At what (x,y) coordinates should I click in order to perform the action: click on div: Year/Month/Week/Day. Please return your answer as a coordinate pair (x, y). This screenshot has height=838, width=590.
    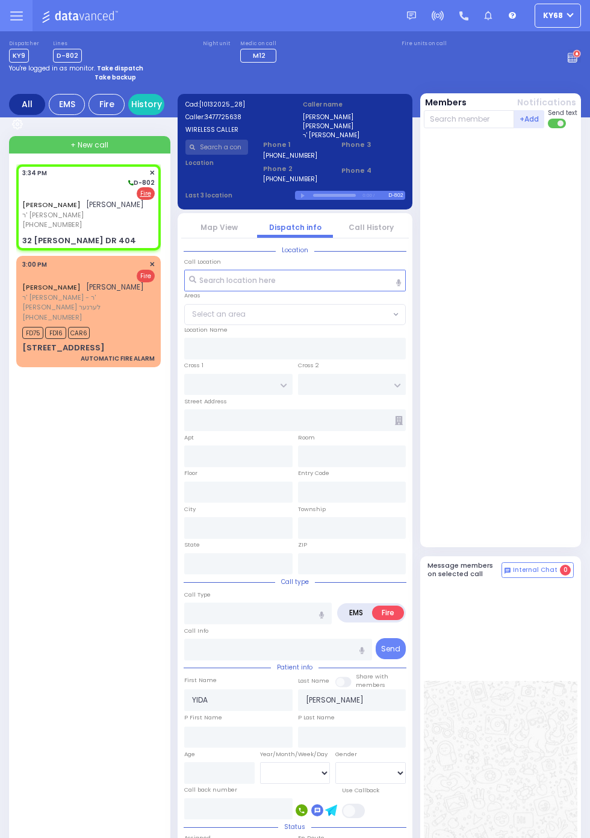
    Looking at the image, I should click on (295, 754).